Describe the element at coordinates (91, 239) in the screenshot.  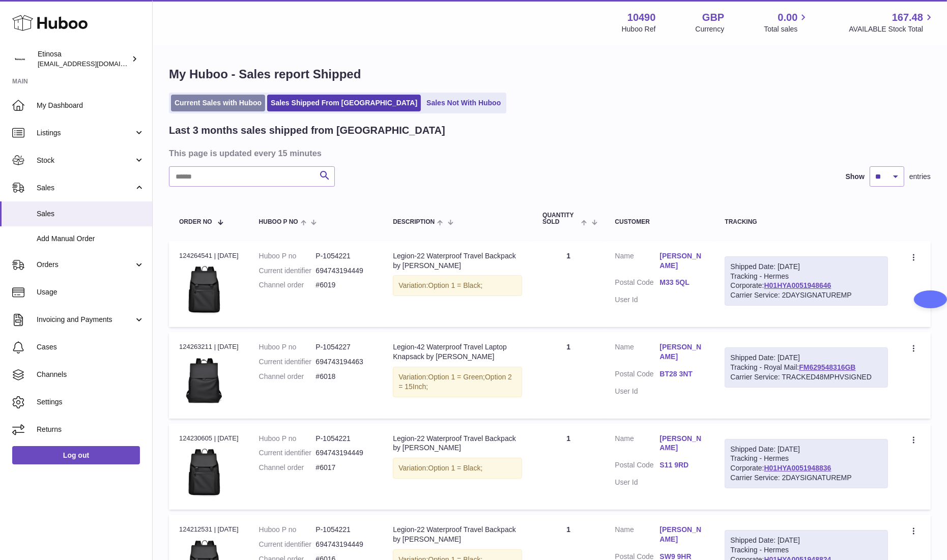
I see `span: Add Manual Order` at that location.